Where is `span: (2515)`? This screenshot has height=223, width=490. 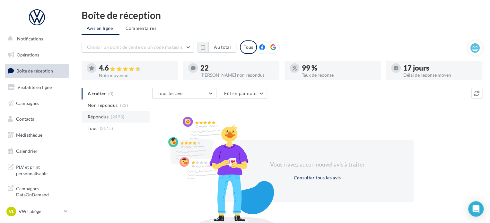 span: (2515) is located at coordinates (107, 128).